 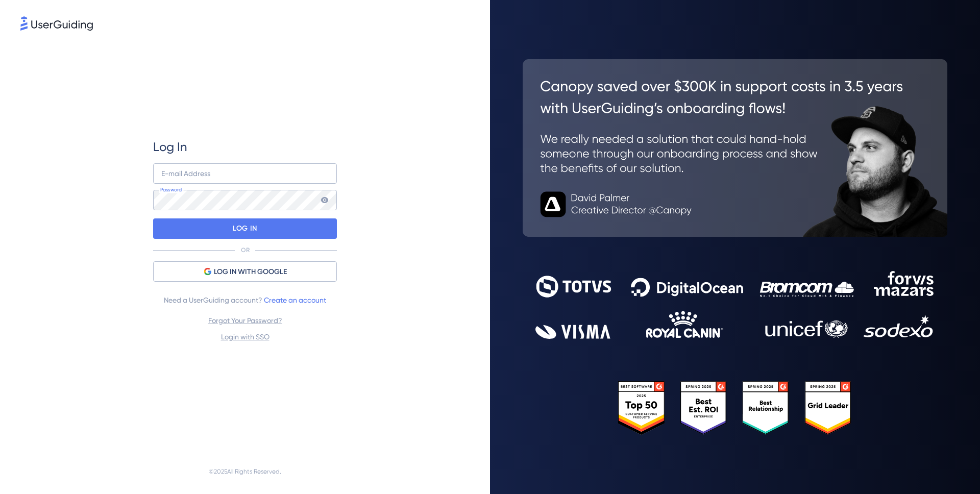 I want to click on span: © 2025 All Rights Reserved., so click(x=245, y=472).